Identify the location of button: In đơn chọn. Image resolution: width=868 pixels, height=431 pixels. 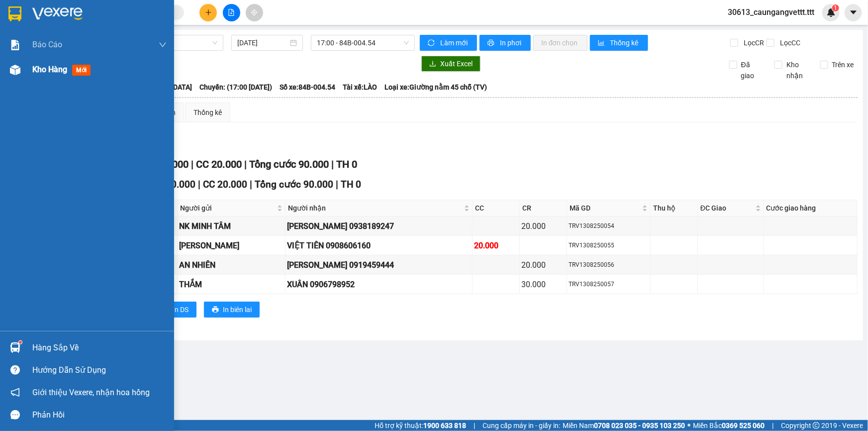
(560, 42).